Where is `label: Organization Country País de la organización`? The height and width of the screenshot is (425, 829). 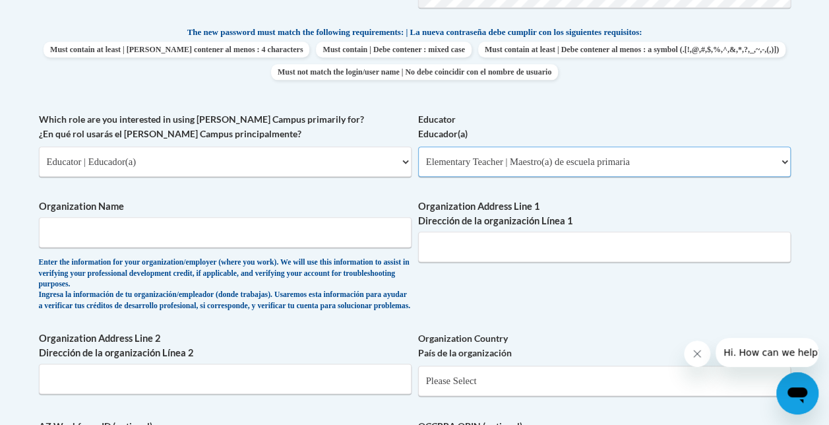
label: Organization Country País de la organización is located at coordinates (604, 346).